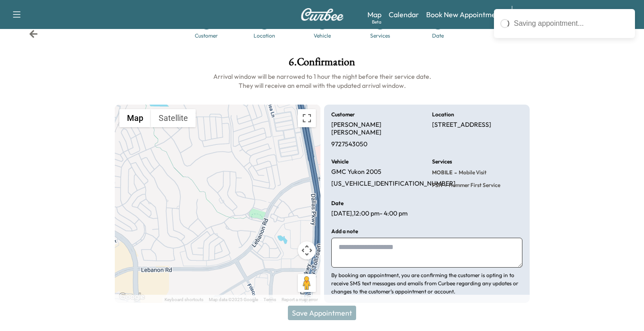 This screenshot has height=331, width=644. What do you see at coordinates (34, 34) in the screenshot?
I see `div: Back` at bounding box center [34, 34].